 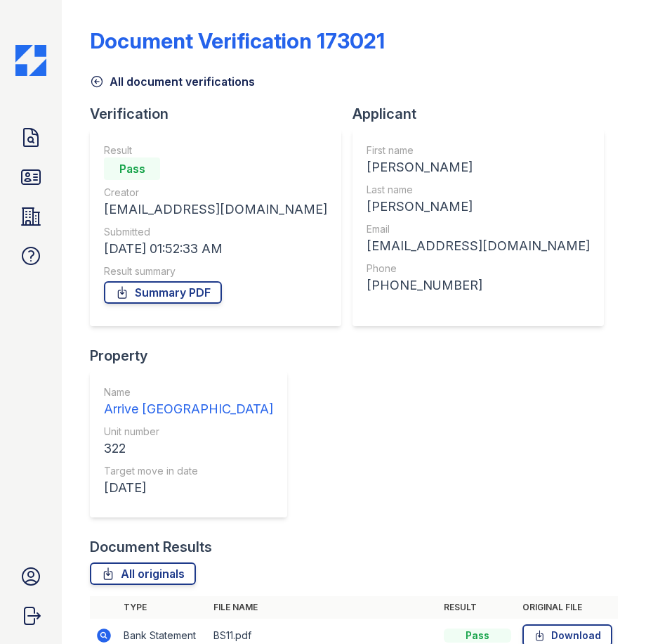 What do you see at coordinates (194, 355) in the screenshot?
I see `div: Property` at bounding box center [194, 355].